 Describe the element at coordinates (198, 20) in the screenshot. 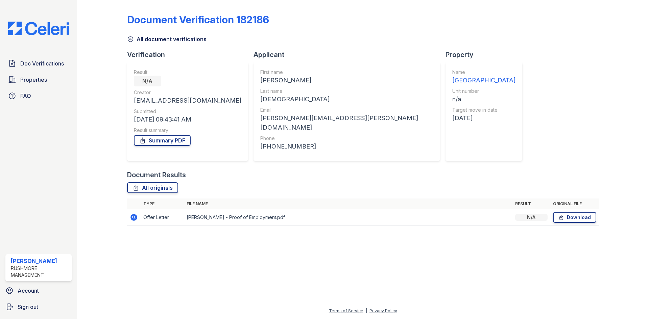

I see `div: Document Verification 182186` at that location.